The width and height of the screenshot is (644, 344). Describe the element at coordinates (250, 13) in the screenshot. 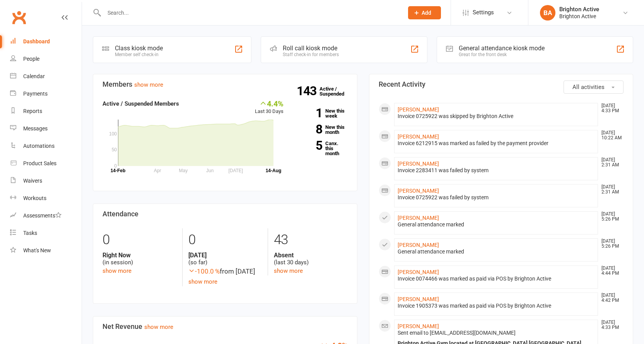

I see `input: Search...` at that location.